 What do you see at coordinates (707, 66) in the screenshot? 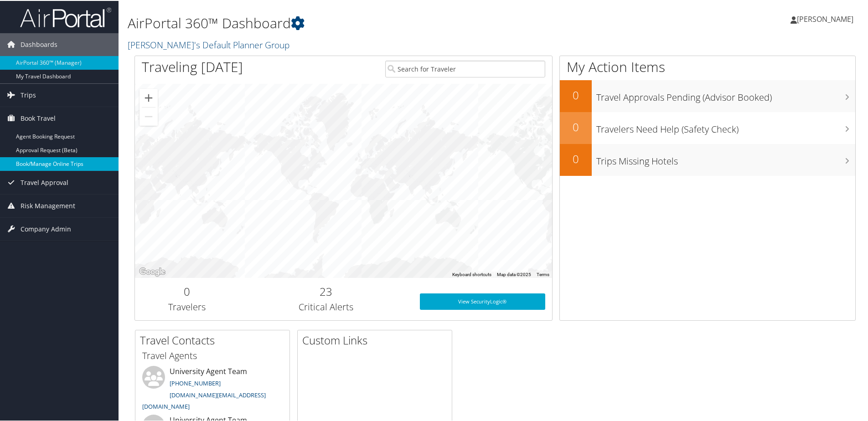
I see `h1: My Action Items` at bounding box center [707, 66].